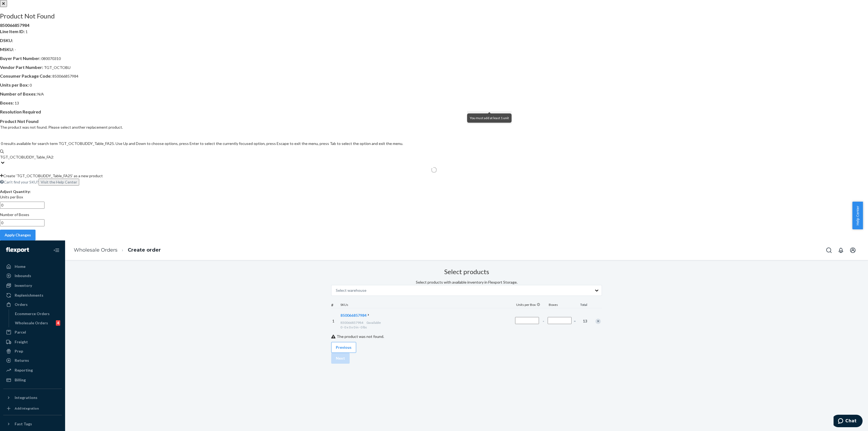 The width and height of the screenshot is (868, 431). Describe the element at coordinates (42, 182) in the screenshot. I see `span: Can't find your SKU?` at that location.